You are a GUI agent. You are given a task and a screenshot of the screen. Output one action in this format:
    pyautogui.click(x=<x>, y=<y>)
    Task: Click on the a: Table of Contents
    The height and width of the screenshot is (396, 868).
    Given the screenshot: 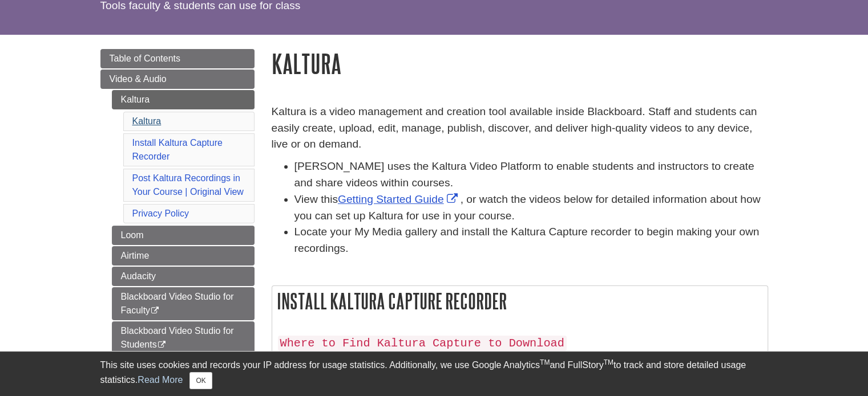 What is the action you would take?
    pyautogui.click(x=177, y=59)
    